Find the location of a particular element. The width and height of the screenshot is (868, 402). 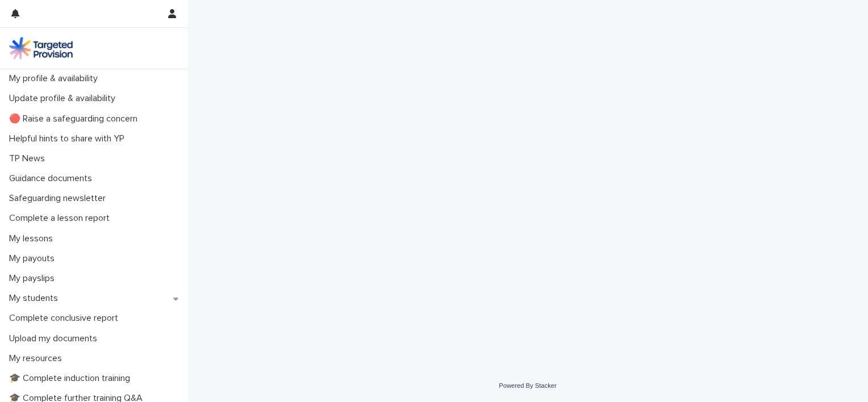

p: Complete a lesson report is located at coordinates (61, 218).